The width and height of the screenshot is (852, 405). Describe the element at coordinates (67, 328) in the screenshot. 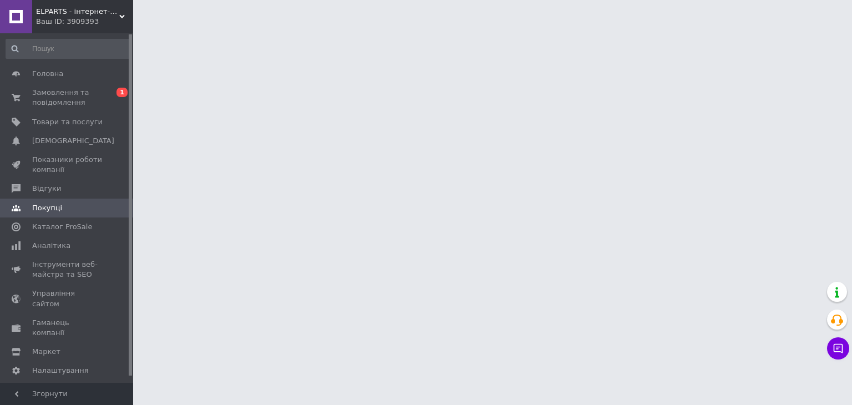

I see `span: Гаманець компанії` at that location.